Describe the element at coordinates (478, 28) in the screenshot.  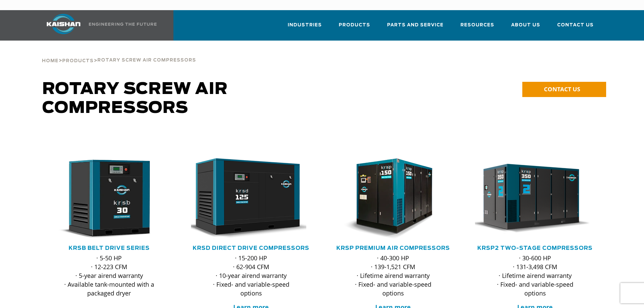
I see `a: Resources` at that location.